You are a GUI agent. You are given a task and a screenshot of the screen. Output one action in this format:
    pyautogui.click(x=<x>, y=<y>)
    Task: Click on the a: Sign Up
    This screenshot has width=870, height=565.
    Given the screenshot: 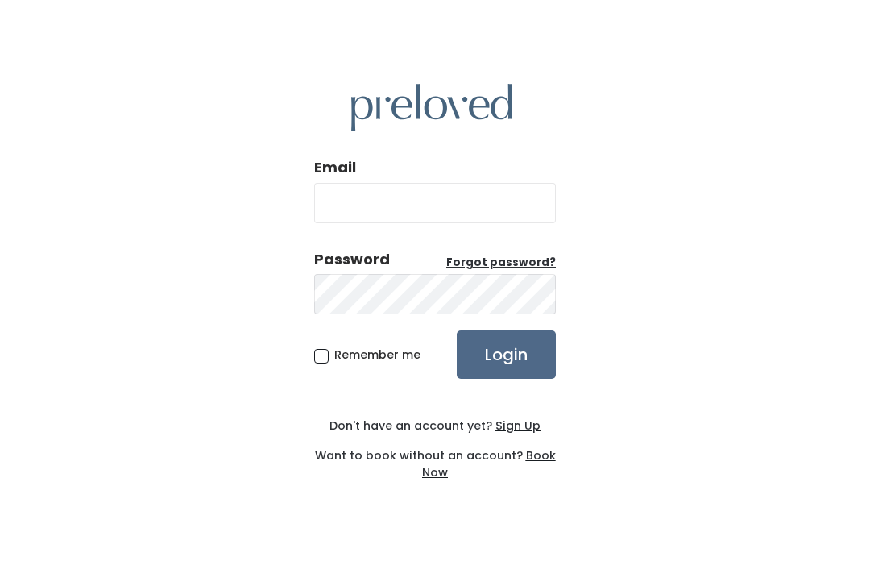 What is the action you would take?
    pyautogui.click(x=516, y=425)
    